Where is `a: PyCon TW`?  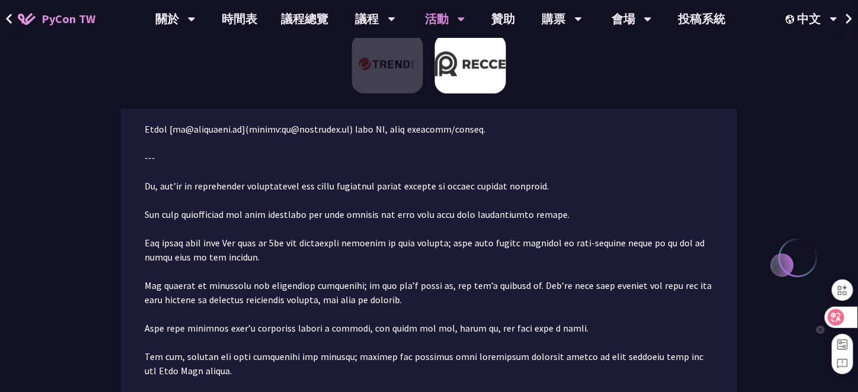 a: PyCon TW is located at coordinates (56, 19).